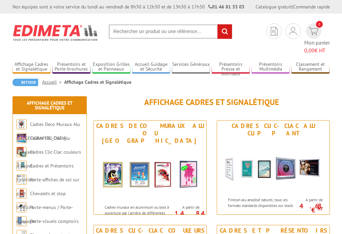  Describe the element at coordinates (317, 50) in the screenshot. I see `span: € HT` at that location.